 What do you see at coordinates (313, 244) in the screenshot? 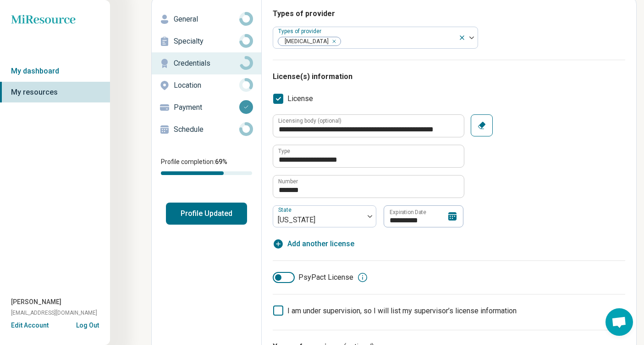
I see `button: Add another license` at bounding box center [313, 244].